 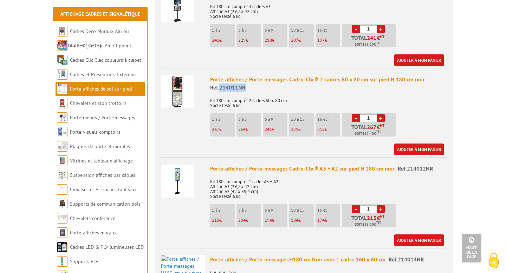 I want to click on a: Cimaises et Accroches tableaux, so click(x=103, y=190).